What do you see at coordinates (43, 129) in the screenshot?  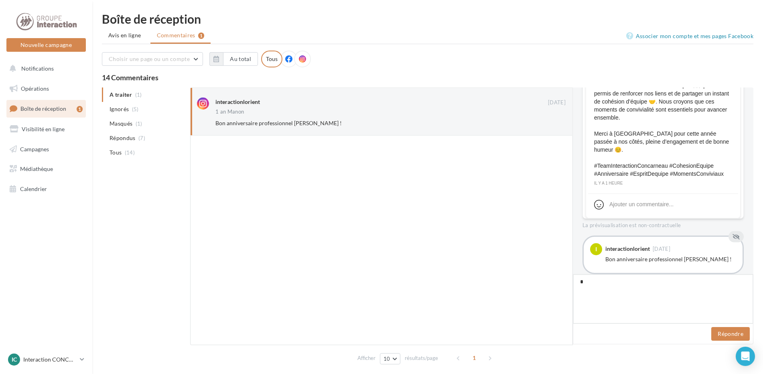 I see `span: Visibilité en ligne` at bounding box center [43, 129].